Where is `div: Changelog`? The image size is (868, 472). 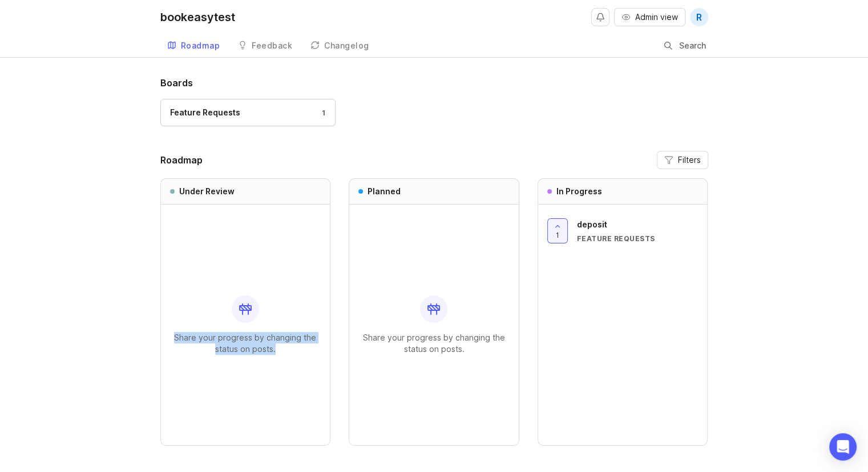
div: Changelog is located at coordinates (346, 46).